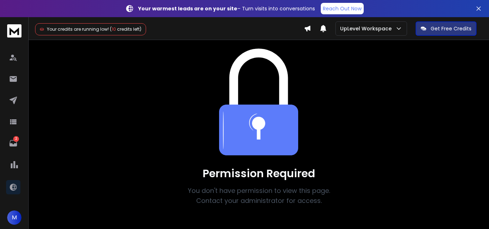 Image resolution: width=489 pixels, height=229 pixels. I want to click on img: Team collaboration, so click(259, 102).